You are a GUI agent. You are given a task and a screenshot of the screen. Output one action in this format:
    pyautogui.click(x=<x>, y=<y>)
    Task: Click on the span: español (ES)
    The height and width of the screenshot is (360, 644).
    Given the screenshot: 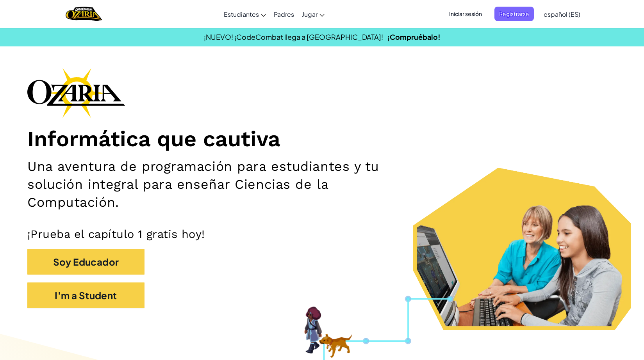 What is the action you would take?
    pyautogui.click(x=562, y=14)
    